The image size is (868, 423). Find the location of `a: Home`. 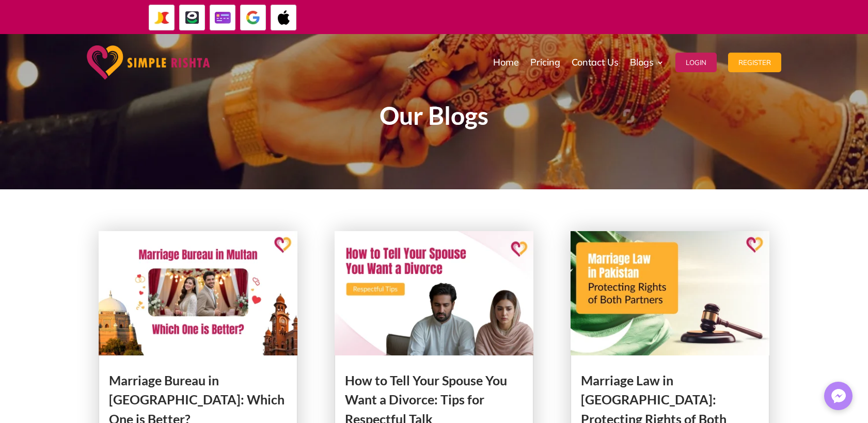

a: Home is located at coordinates (506, 63).